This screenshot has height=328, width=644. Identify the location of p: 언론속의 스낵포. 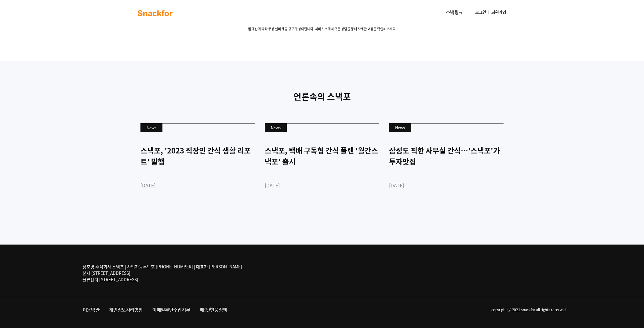
(322, 97).